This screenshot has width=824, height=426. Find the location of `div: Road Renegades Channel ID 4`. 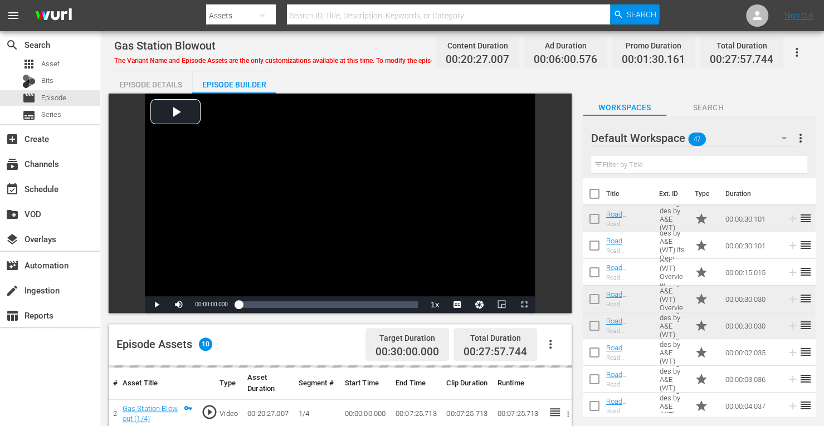

div: Road Renegades Channel ID 4 is located at coordinates (629, 411).